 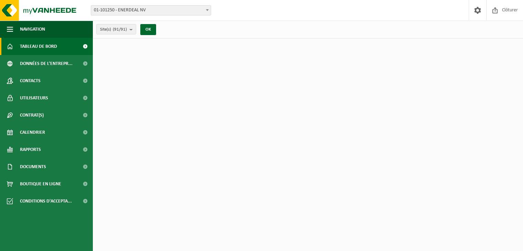 What do you see at coordinates (120, 29) in the screenshot?
I see `count: (91/91)` at bounding box center [120, 29].